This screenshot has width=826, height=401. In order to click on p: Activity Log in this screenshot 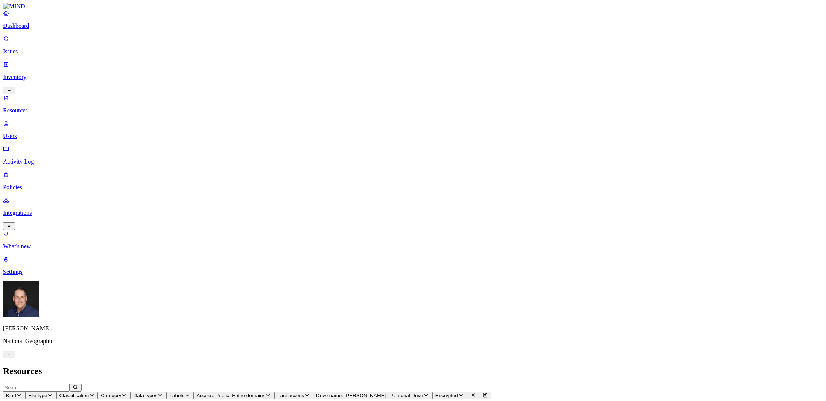, I will do `click(413, 162)`.